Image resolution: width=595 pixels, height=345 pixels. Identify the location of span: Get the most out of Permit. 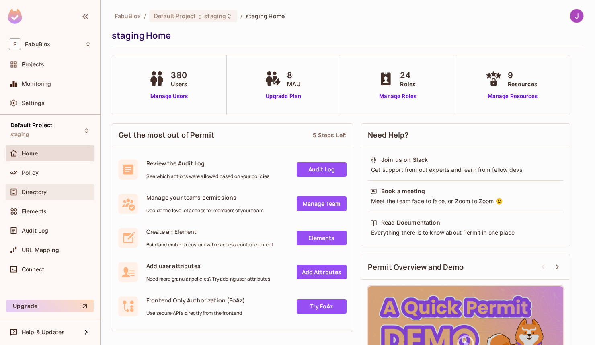
(166, 135).